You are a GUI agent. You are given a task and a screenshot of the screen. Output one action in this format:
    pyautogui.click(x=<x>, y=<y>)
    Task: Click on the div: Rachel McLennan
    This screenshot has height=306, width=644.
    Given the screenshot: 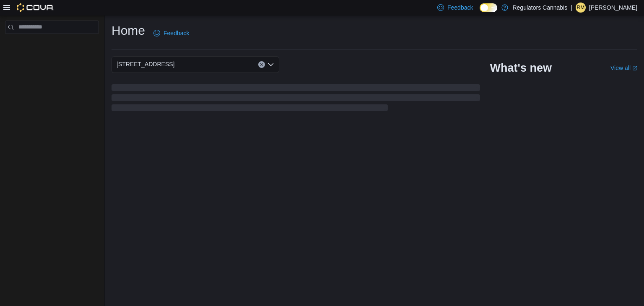 What is the action you would take?
    pyautogui.click(x=581, y=8)
    